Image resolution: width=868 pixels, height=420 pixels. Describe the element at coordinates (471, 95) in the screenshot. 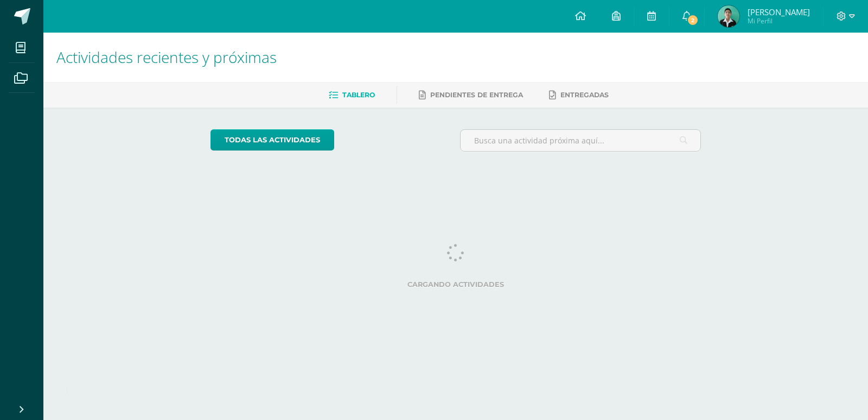

I see `a: Pendientes de entrega` at that location.